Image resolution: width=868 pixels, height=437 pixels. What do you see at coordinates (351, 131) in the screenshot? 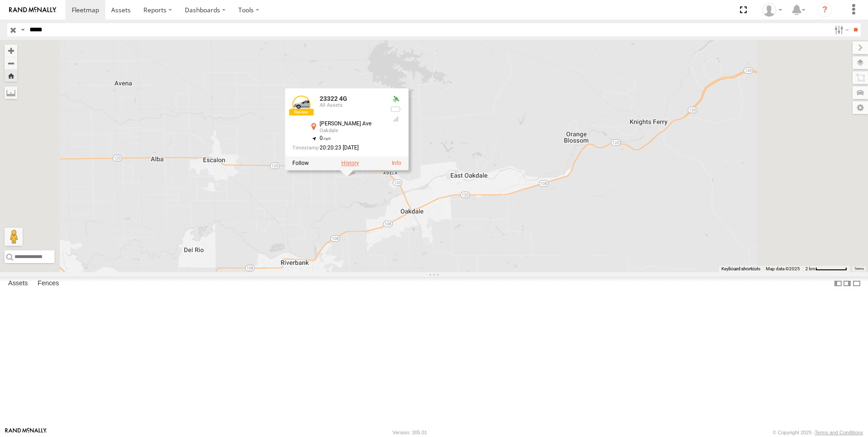
I see `div: Oakdale` at bounding box center [351, 131].